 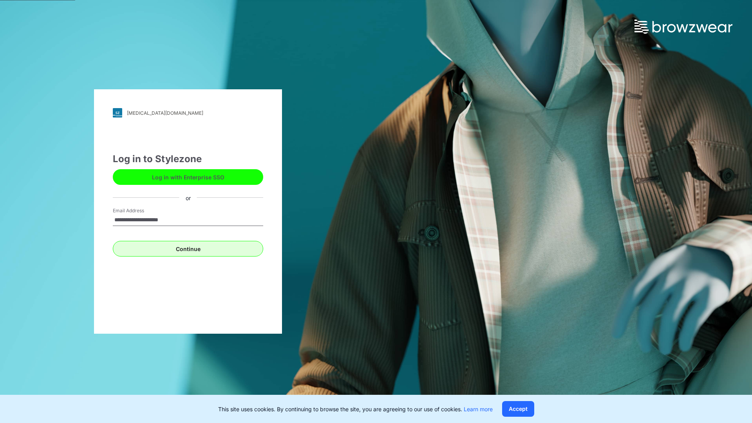 I want to click on label: Email Address, so click(x=140, y=211).